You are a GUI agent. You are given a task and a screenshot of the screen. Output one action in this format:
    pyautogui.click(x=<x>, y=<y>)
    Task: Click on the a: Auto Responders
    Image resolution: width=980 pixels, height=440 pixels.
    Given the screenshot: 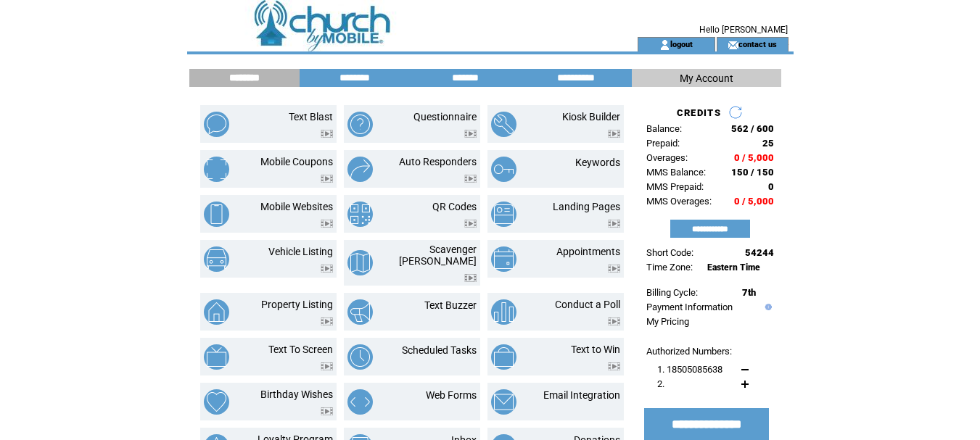 What is the action you would take?
    pyautogui.click(x=438, y=161)
    